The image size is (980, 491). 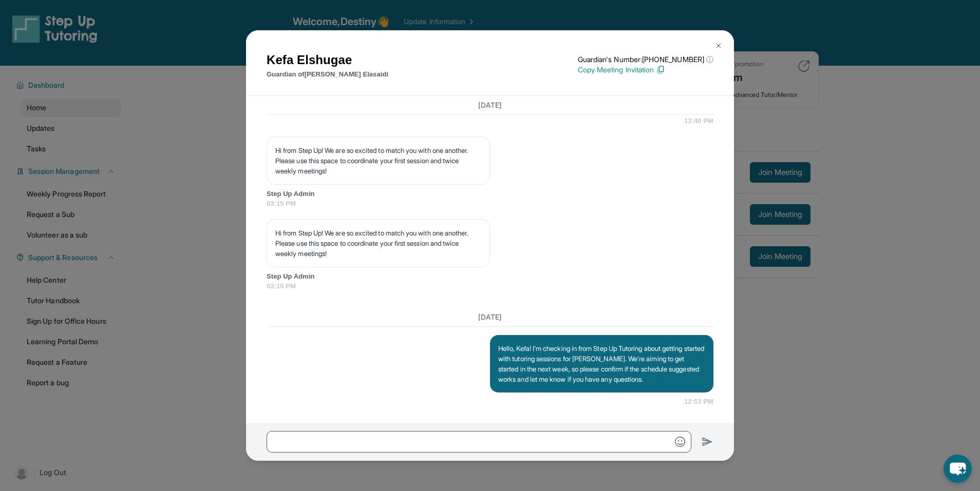 I want to click on img: Copy Icon, so click(x=660, y=70).